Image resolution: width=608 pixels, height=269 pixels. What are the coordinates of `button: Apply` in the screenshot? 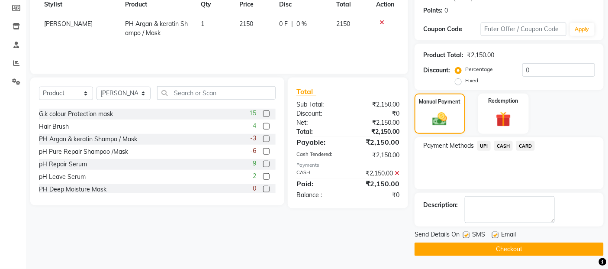 It's located at (582, 29).